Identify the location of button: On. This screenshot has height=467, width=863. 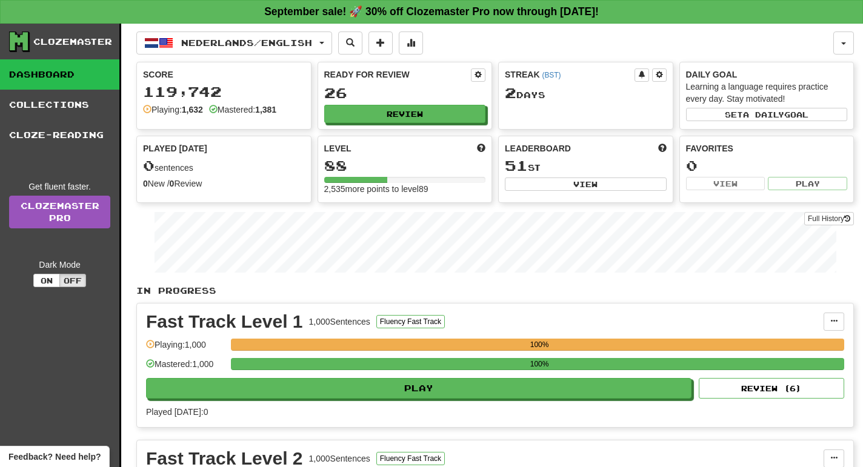
(47, 281).